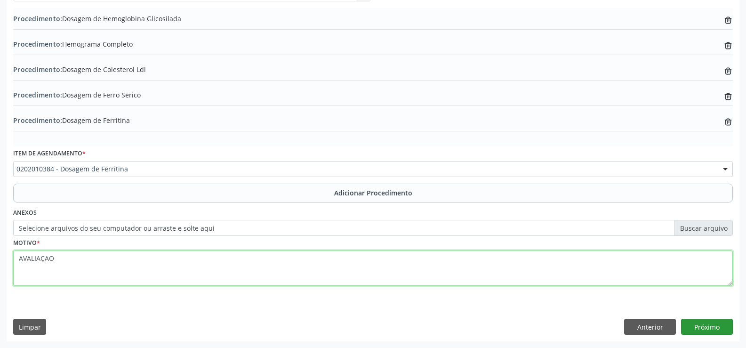  Describe the element at coordinates (97, 18) in the screenshot. I see `span: Dosagem de Hemoglobina Glicosilada` at that location.